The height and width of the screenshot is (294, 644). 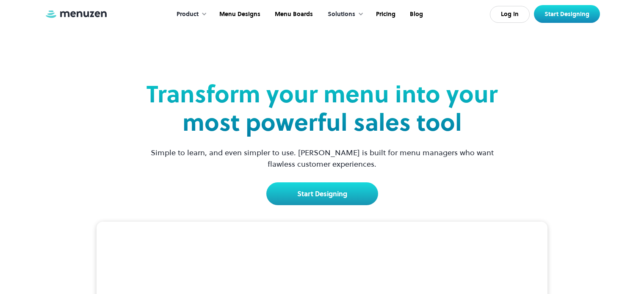 I want to click on a: Pricing, so click(x=385, y=14).